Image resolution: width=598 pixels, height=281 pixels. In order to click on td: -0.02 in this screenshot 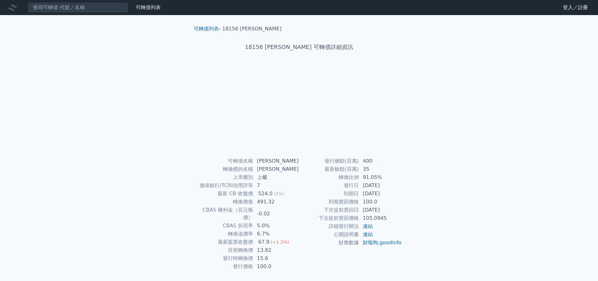, I will do `click(276, 214)`.